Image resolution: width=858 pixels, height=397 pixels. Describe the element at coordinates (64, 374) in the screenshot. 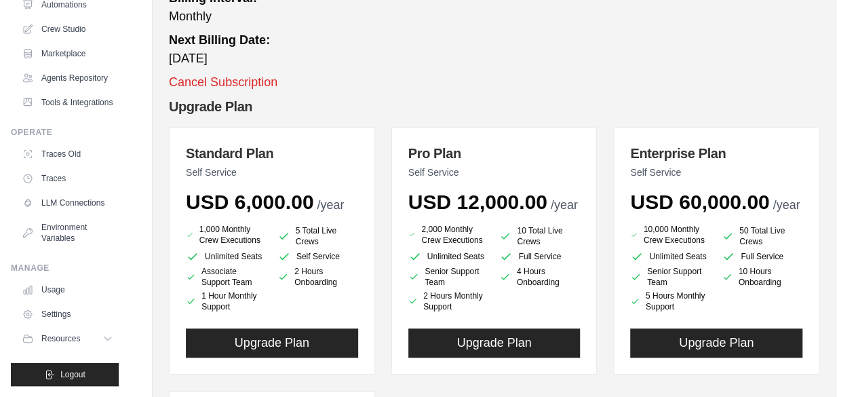

I see `button: Logout` at that location.